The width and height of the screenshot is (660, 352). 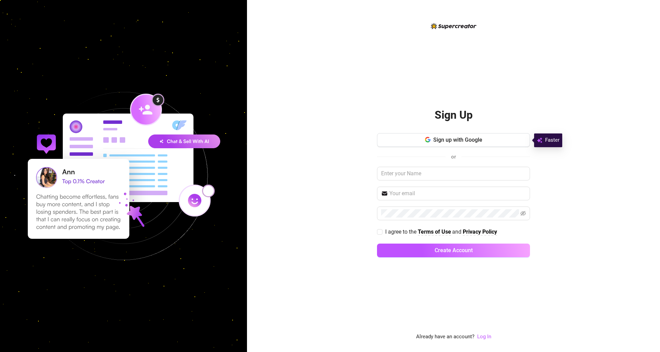 I want to click on span: Faster, so click(x=553, y=140).